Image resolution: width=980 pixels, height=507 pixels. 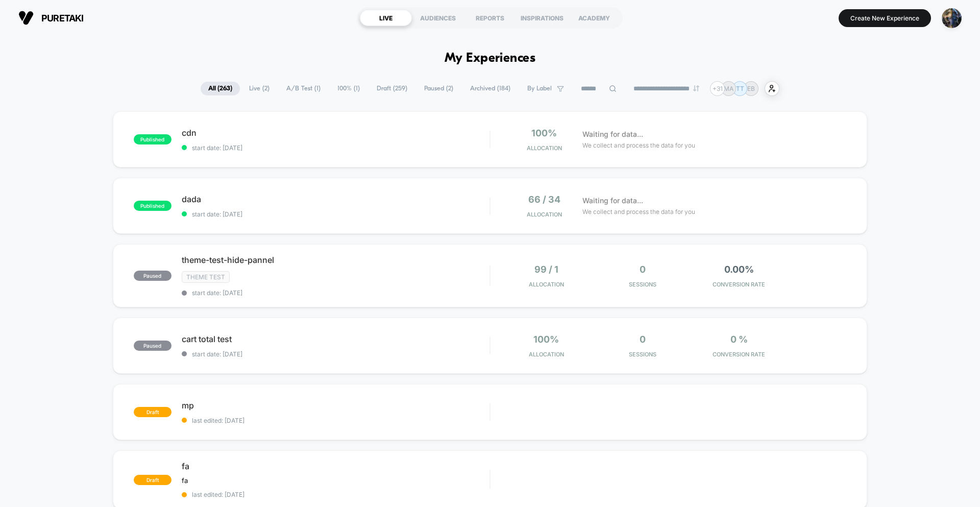 What do you see at coordinates (490, 18) in the screenshot?
I see `div: REPORTS` at bounding box center [490, 18].